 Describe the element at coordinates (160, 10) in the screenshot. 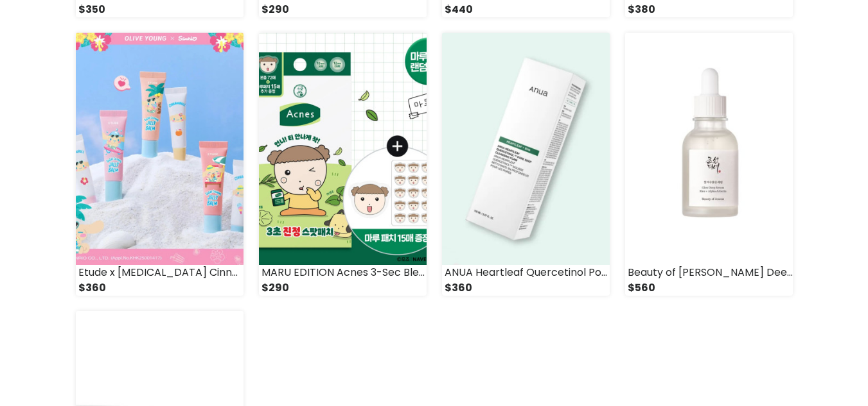

I see `div: $350` at that location.